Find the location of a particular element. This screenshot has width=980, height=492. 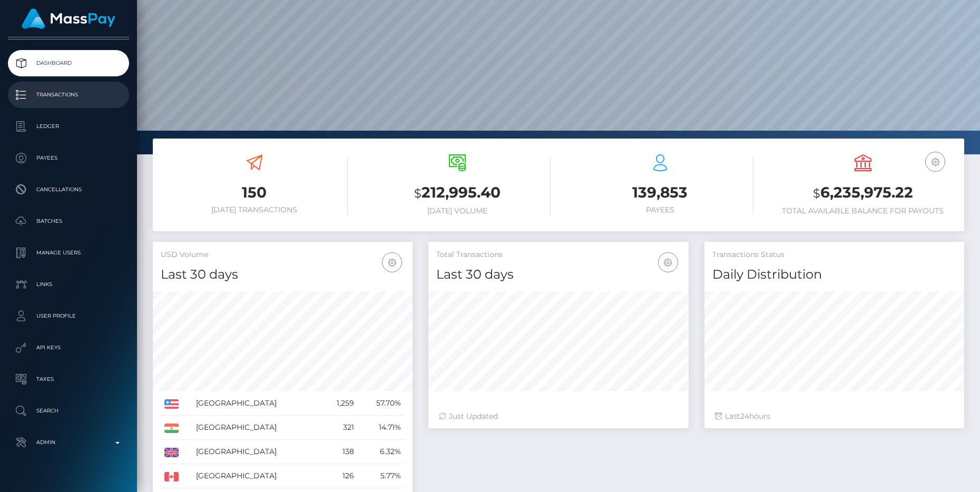

td: 5.77% is located at coordinates (381, 476).